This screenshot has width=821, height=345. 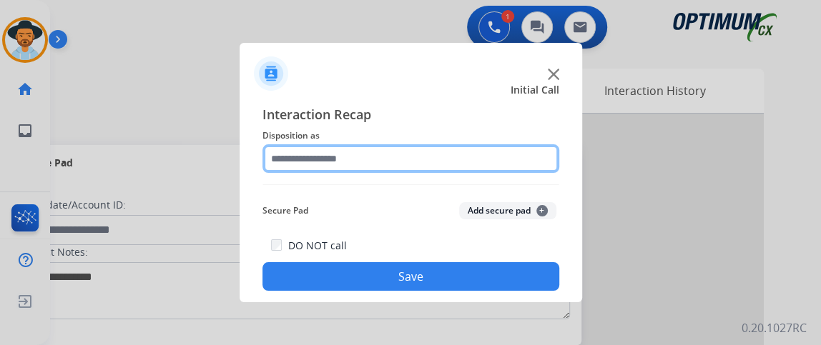 What do you see at coordinates (285, 211) in the screenshot?
I see `span: Secure Pad` at bounding box center [285, 211].